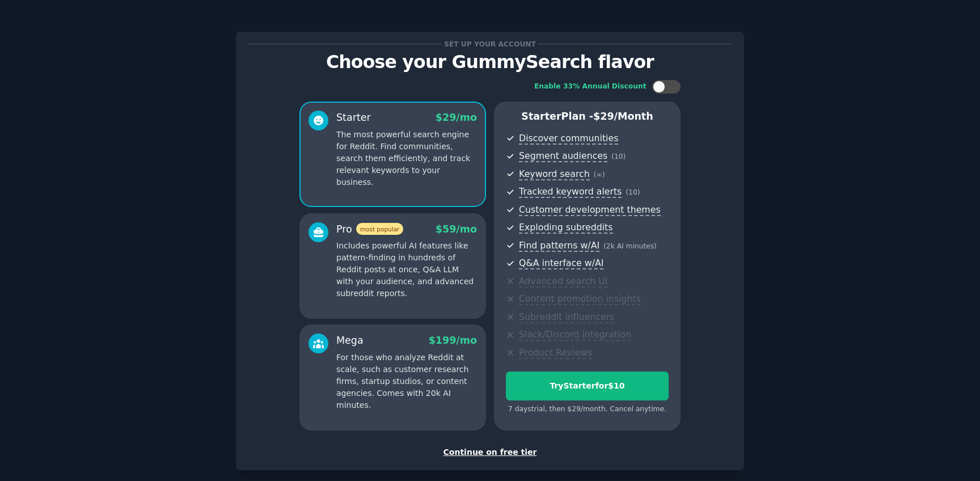  What do you see at coordinates (590, 86) in the screenshot?
I see `div: Enable 33% Annual Discount` at bounding box center [590, 86].